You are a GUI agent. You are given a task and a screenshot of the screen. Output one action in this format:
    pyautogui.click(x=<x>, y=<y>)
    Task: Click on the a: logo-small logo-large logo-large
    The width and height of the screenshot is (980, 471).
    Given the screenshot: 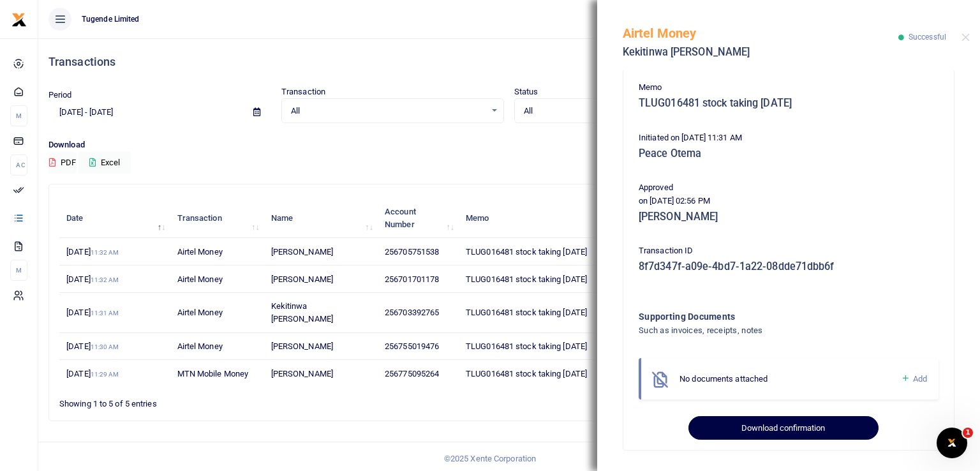 What is the action you would take?
    pyautogui.click(x=19, y=18)
    